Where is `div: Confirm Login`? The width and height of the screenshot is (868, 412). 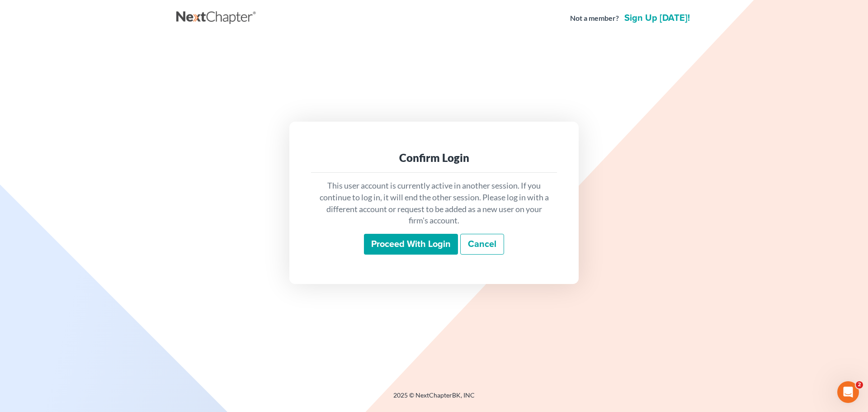 div: Confirm Login is located at coordinates (434, 158).